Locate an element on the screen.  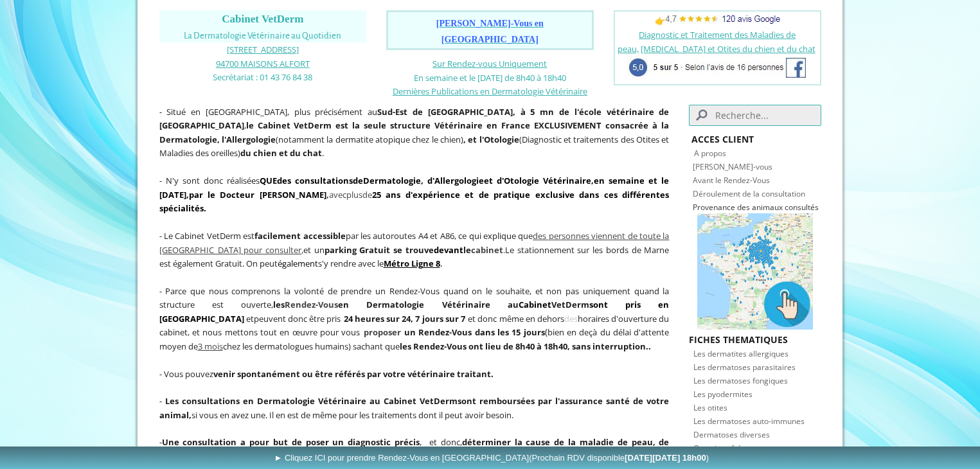
span: ou is located at coordinates (328, 304).